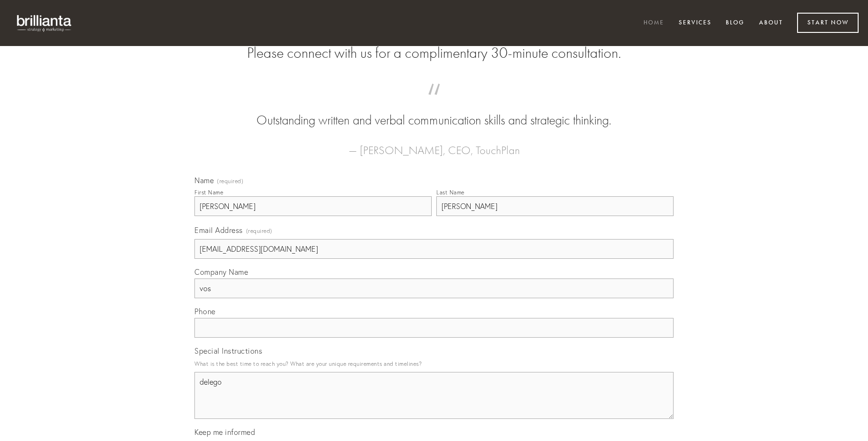 Image resolution: width=868 pixels, height=441 pixels. I want to click on span: Email Address, so click(219, 230).